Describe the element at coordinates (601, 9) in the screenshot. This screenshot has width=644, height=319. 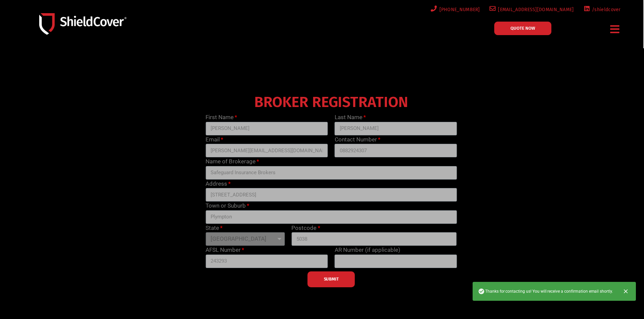
I see `a: /shieldcover` at that location.